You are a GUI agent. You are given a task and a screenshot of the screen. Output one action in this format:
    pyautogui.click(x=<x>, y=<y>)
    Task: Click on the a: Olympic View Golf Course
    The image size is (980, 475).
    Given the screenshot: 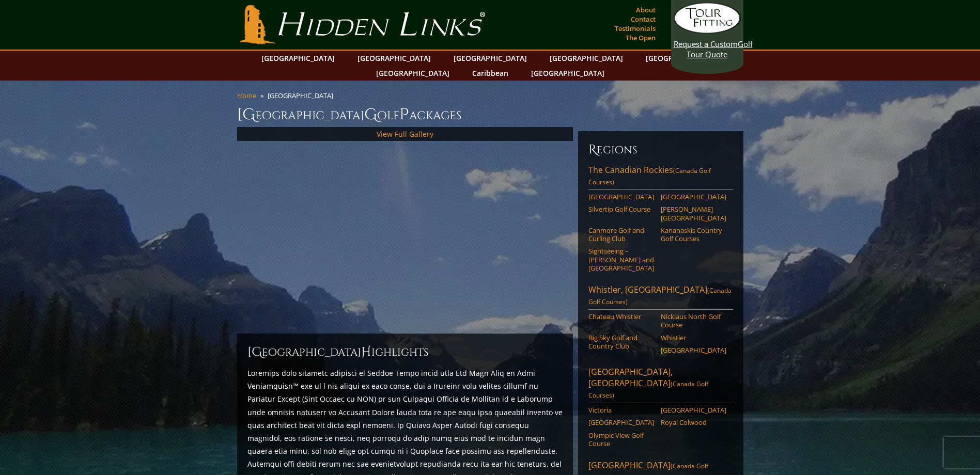 What is the action you would take?
    pyautogui.click(x=621, y=440)
    